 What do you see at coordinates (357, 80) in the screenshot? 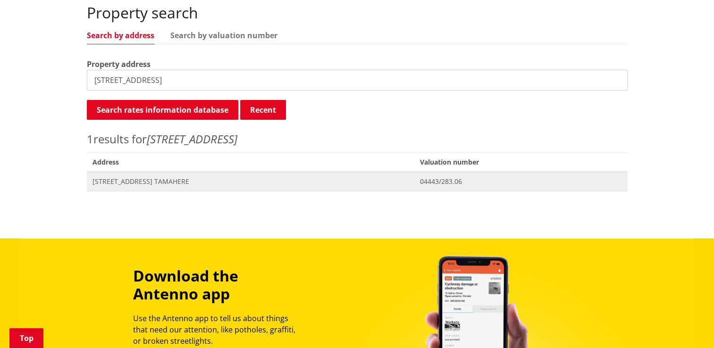
I see `input: e.g. Duke Street NGARUAWAHIA` at bounding box center [357, 80].